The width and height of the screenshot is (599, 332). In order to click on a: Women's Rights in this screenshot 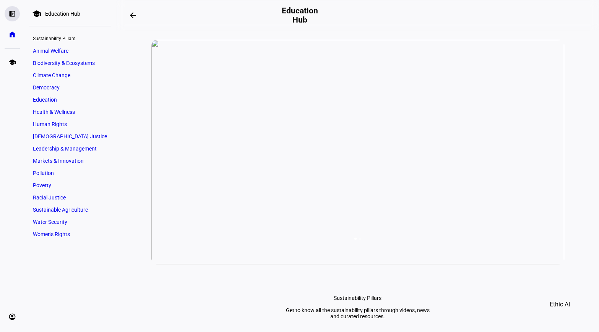, I will do `click(70, 234)`.